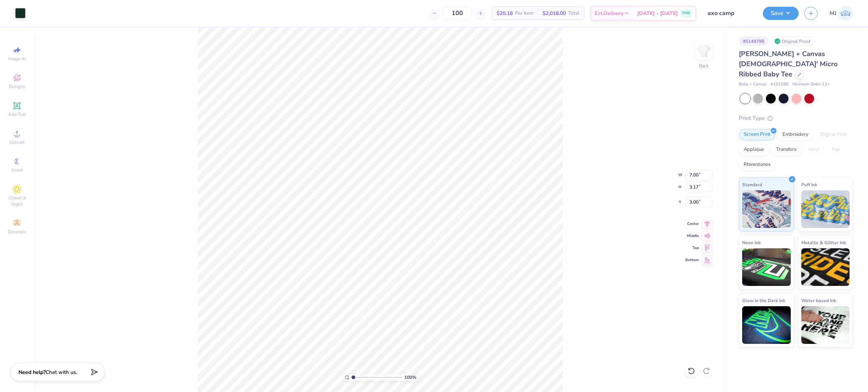  What do you see at coordinates (753, 84) in the screenshot?
I see `span: Bella + Canvas` at bounding box center [753, 84].